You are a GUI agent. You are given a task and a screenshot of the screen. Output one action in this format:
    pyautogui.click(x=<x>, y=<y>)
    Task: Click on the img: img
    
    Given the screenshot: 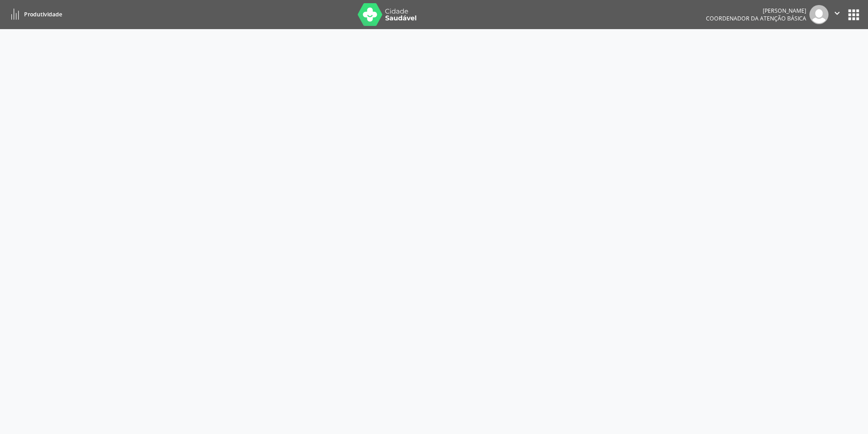 What is the action you would take?
    pyautogui.click(x=819, y=14)
    